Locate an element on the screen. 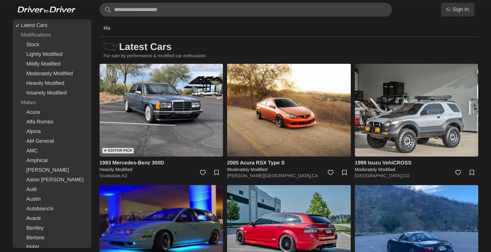 The height and width of the screenshot is (252, 491). a: Austin is located at coordinates (52, 199).